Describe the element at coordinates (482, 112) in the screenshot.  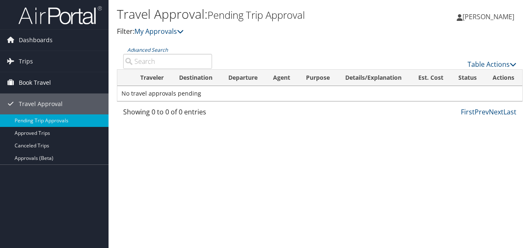
I see `a: Prev` at that location.